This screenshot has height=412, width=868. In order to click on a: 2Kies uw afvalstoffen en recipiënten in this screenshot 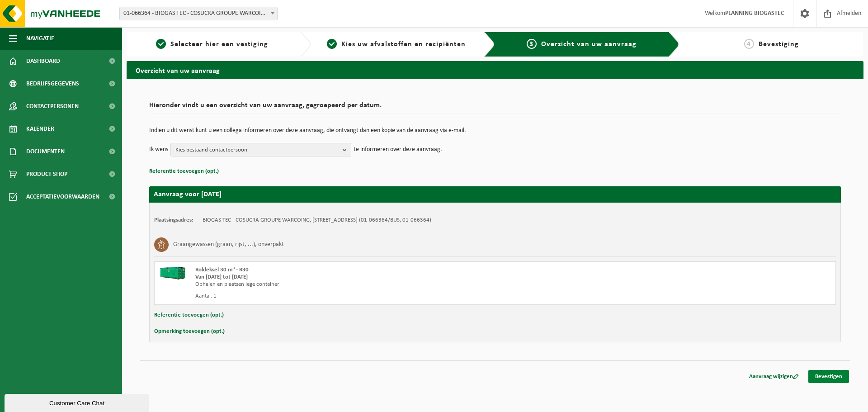, I will do `click(397, 44)`.